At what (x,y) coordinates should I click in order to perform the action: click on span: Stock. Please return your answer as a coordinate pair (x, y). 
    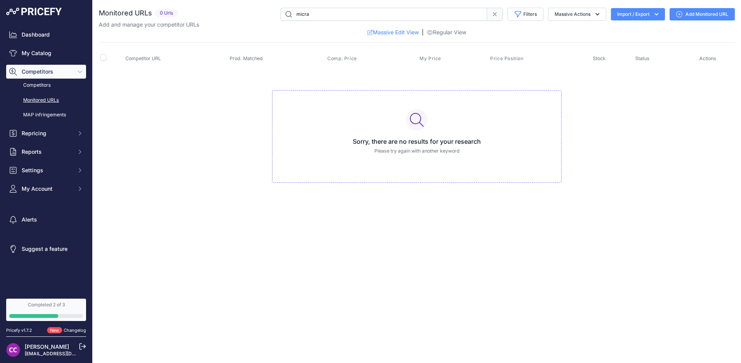
    Looking at the image, I should click on (599, 58).